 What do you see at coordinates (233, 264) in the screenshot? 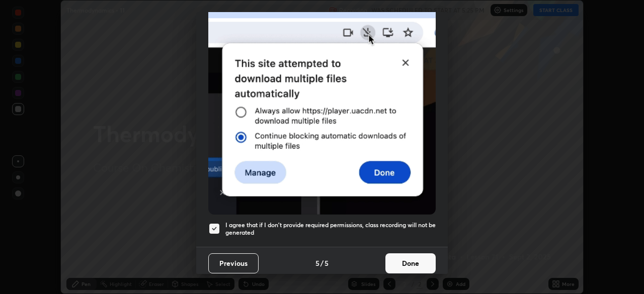
I see `button: Previous` at bounding box center [233, 264].